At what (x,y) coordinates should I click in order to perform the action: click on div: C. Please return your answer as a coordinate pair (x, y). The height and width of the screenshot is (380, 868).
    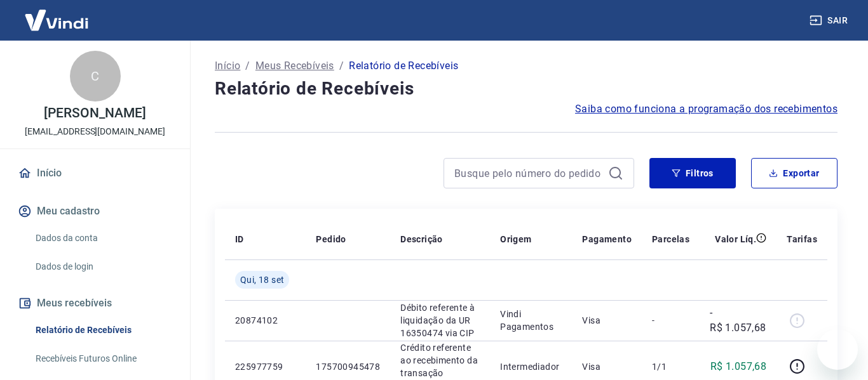
    Looking at the image, I should click on (95, 76).